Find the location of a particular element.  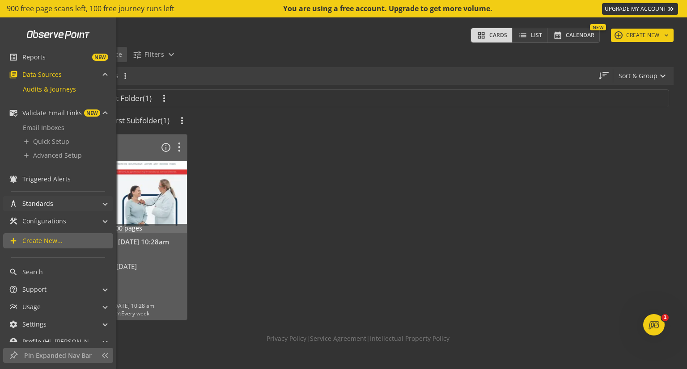

mat-icon: list_alt is located at coordinates (13, 57).